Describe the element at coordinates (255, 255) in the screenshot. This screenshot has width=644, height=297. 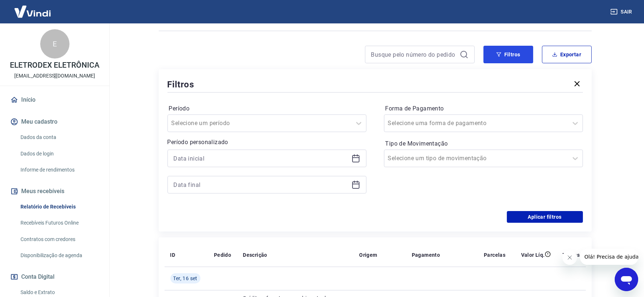
I see `p: Descrição` at that location.